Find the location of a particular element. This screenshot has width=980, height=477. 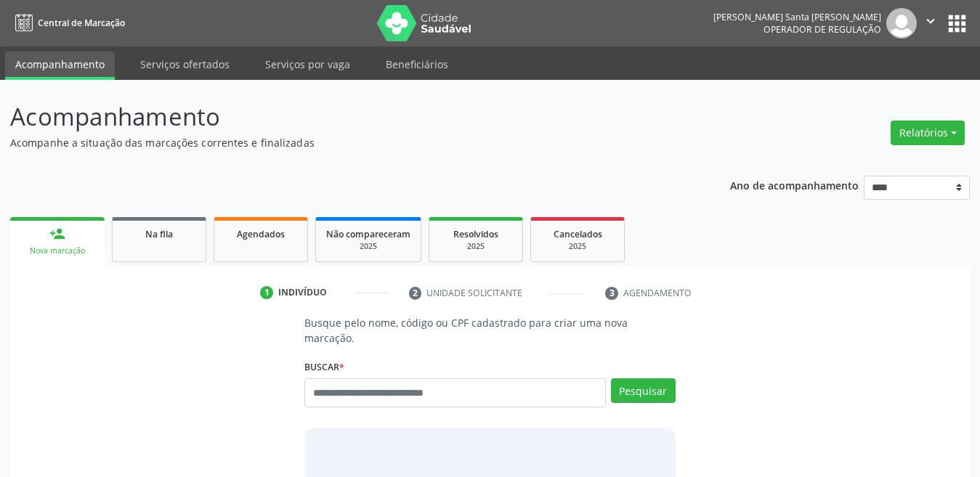

button: apps is located at coordinates (957, 23).